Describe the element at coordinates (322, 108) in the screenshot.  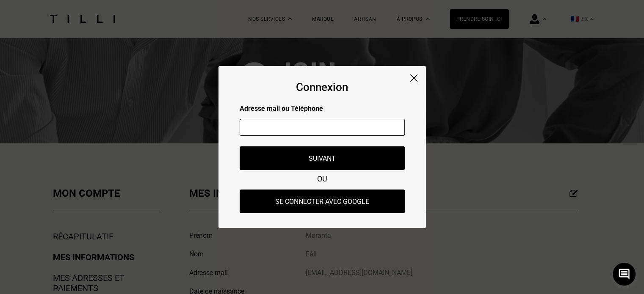
I see `p: Adresse mail ou Téléphone` at that location.